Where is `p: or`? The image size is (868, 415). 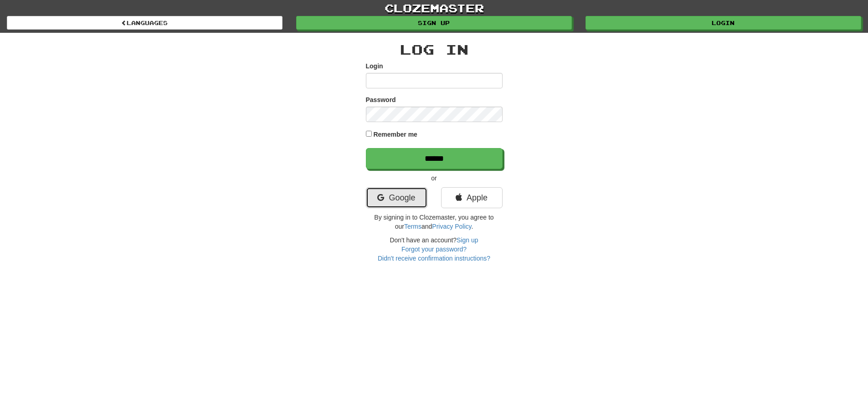 p: or is located at coordinates (434, 178).